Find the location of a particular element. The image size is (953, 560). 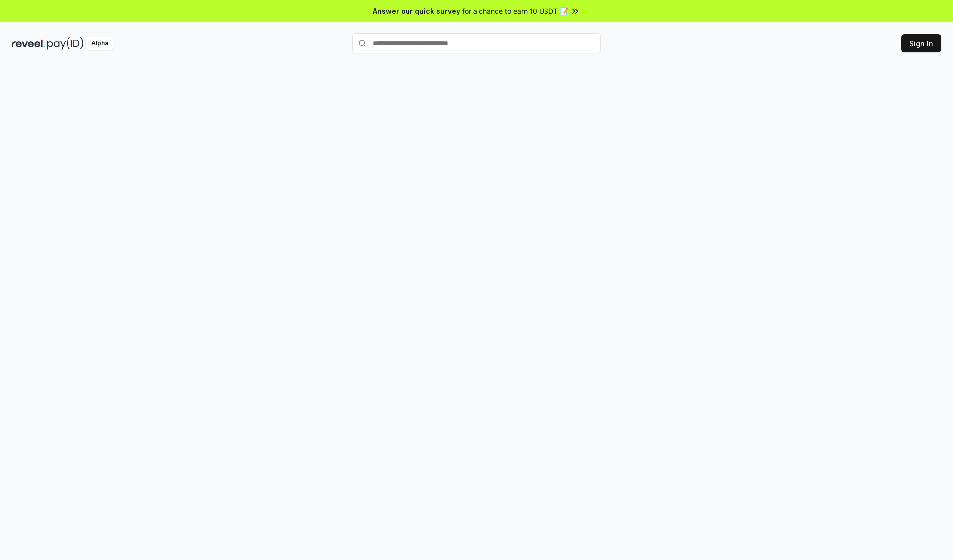

span: Answer our quick survey is located at coordinates (416, 11).